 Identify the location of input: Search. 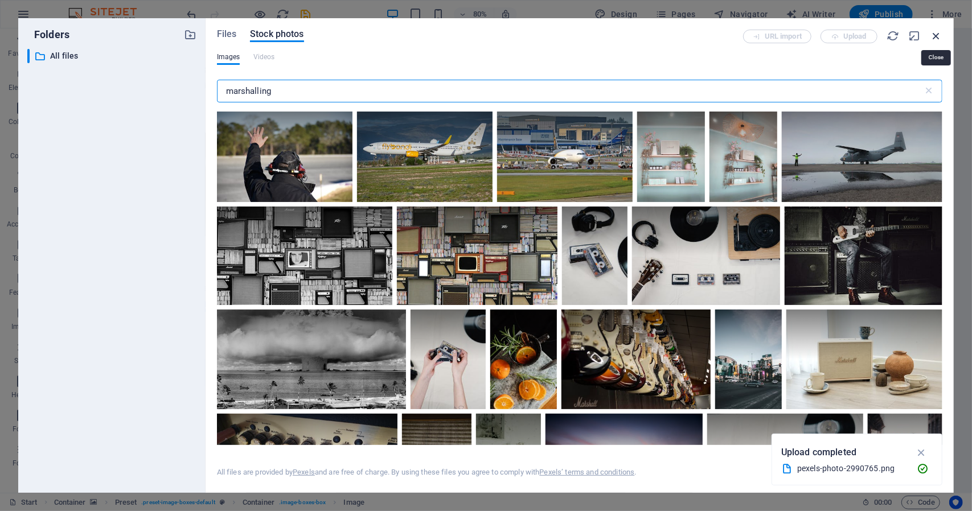
(570, 91).